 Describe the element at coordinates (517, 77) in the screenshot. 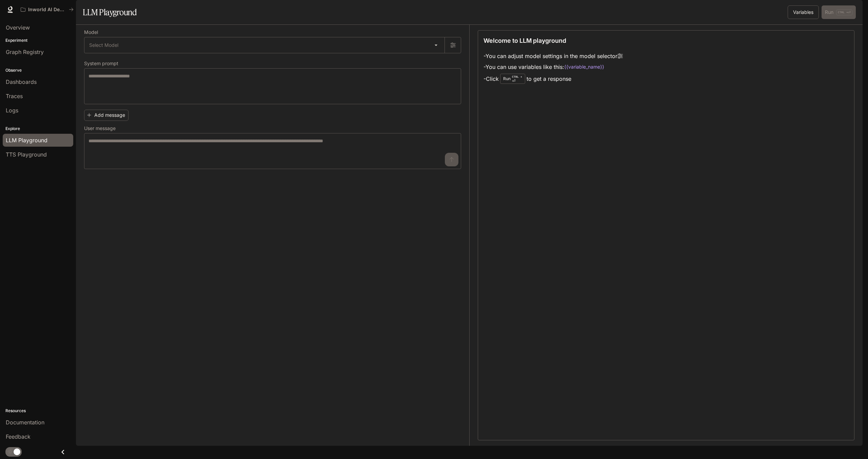

I see `p: CTRL +` at that location.